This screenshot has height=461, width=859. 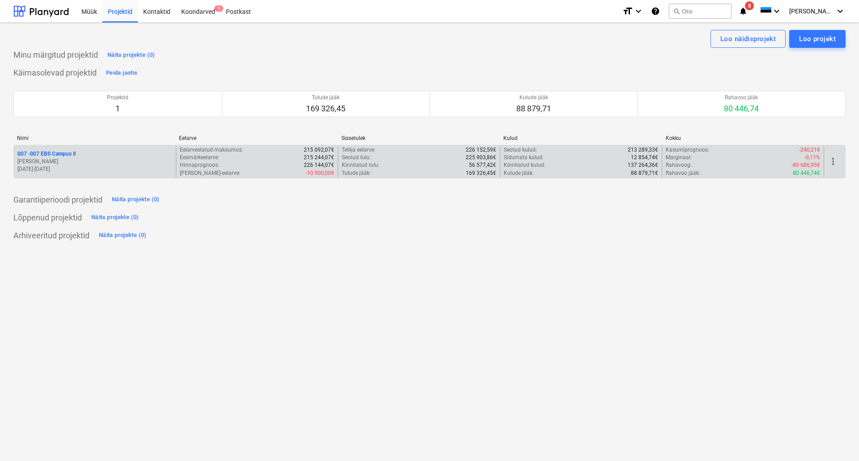 What do you see at coordinates (118, 109) in the screenshot?
I see `p: 1` at bounding box center [118, 109].